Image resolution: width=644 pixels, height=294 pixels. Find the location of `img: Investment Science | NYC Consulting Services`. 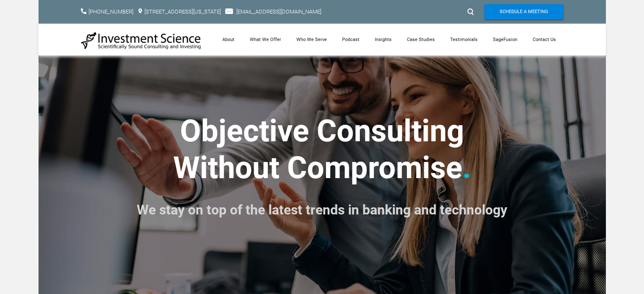

img: Investment Science | NYC Consulting Services is located at coordinates (141, 40).